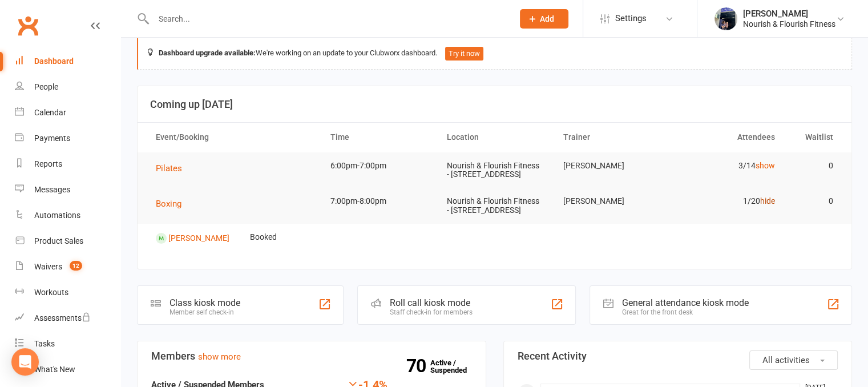  I want to click on a: What's New, so click(68, 369).